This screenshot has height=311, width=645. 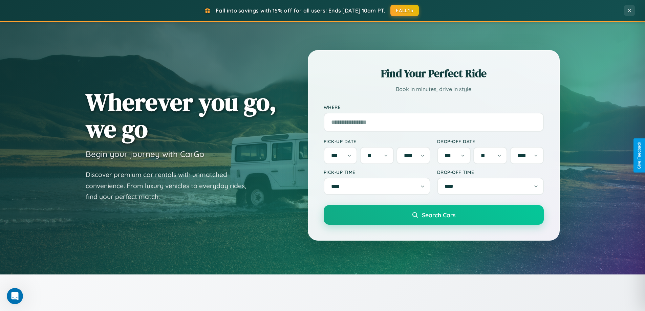 What do you see at coordinates (405, 11) in the screenshot?
I see `button: FALL15` at bounding box center [405, 11].